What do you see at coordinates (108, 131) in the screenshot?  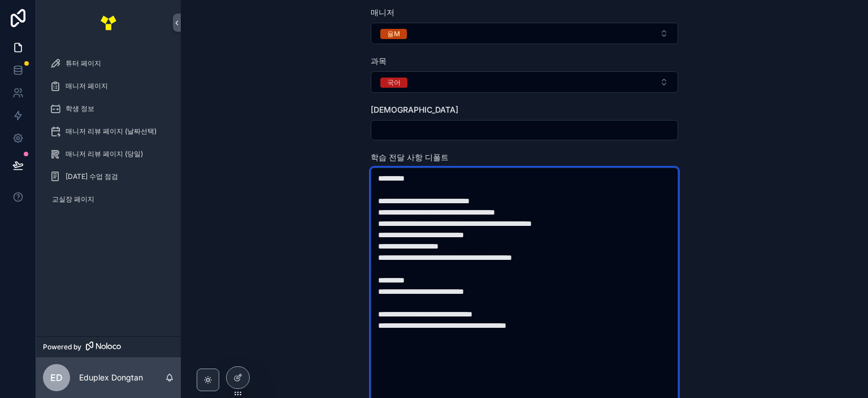 I see `a: 매니저 리뷰 페이지 (날짜선택)` at bounding box center [108, 131].